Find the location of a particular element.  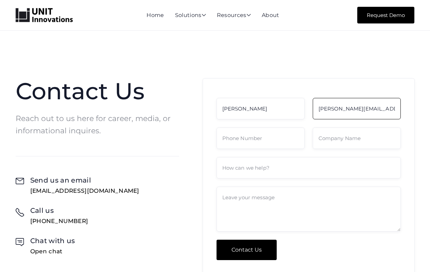

h2: Send us an email is located at coordinates (85, 180).